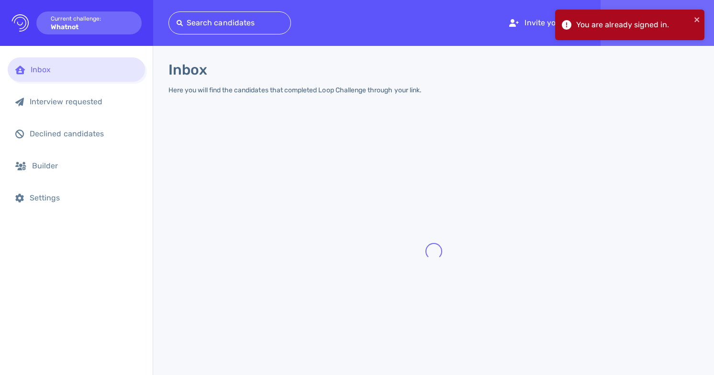 The width and height of the screenshot is (714, 375). What do you see at coordinates (697, 19) in the screenshot?
I see `button: close` at bounding box center [697, 19].